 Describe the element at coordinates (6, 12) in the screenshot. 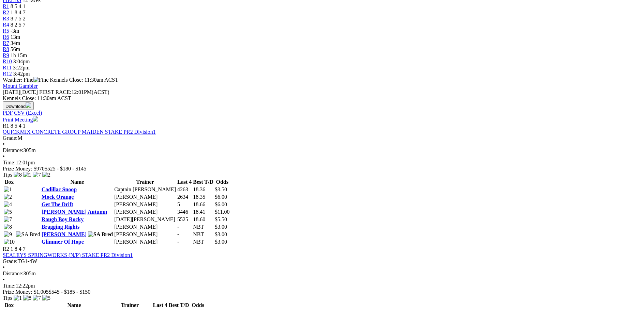

I see `a: R2` at that location.